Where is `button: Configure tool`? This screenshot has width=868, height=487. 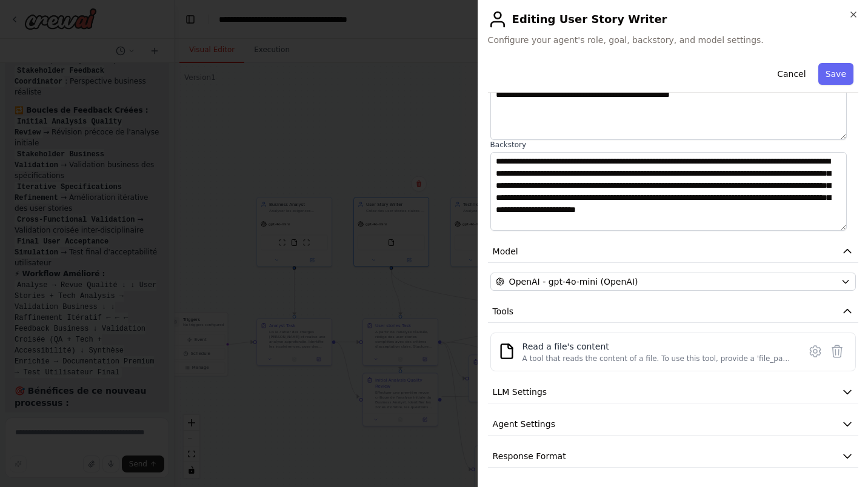
button: Configure tool is located at coordinates (815, 351).